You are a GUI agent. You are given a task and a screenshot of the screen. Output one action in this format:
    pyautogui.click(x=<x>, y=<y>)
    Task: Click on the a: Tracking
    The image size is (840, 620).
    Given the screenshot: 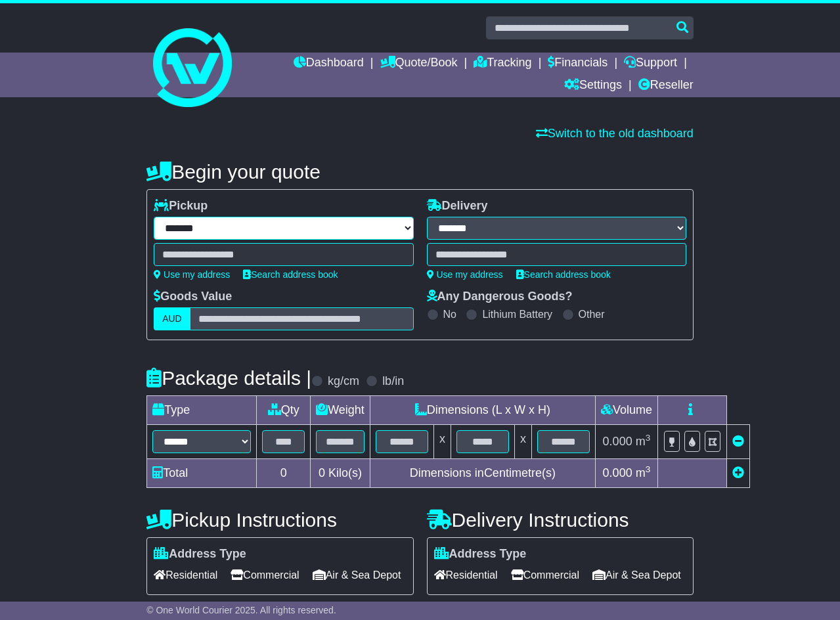 What is the action you would take?
    pyautogui.click(x=503, y=63)
    